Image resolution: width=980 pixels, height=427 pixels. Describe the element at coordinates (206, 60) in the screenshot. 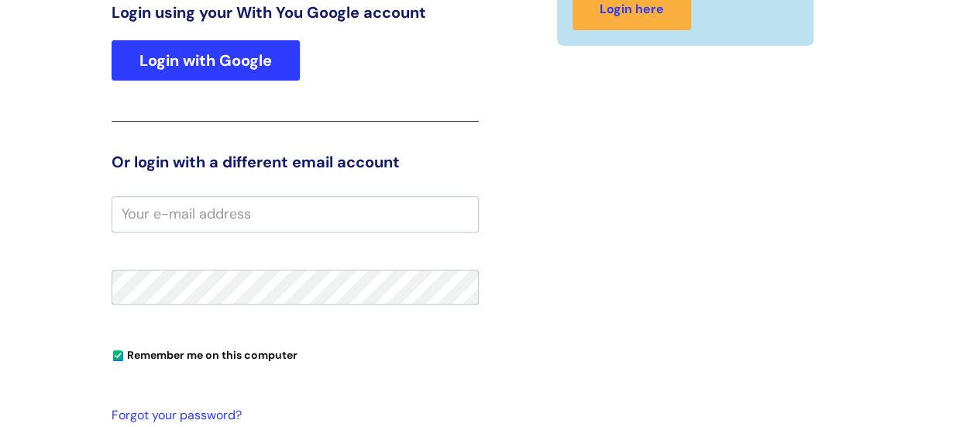

I see `a: Login with Google` at that location.